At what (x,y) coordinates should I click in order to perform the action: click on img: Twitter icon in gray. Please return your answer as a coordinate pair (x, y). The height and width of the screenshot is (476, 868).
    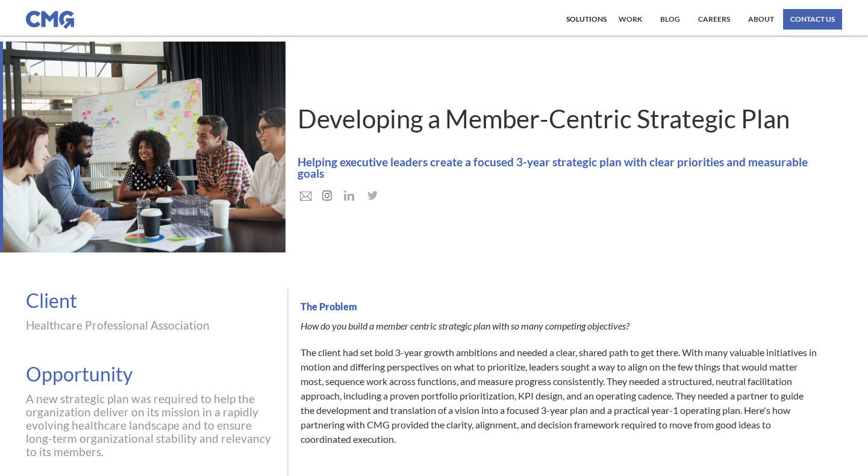
    Looking at the image, I should click on (372, 194).